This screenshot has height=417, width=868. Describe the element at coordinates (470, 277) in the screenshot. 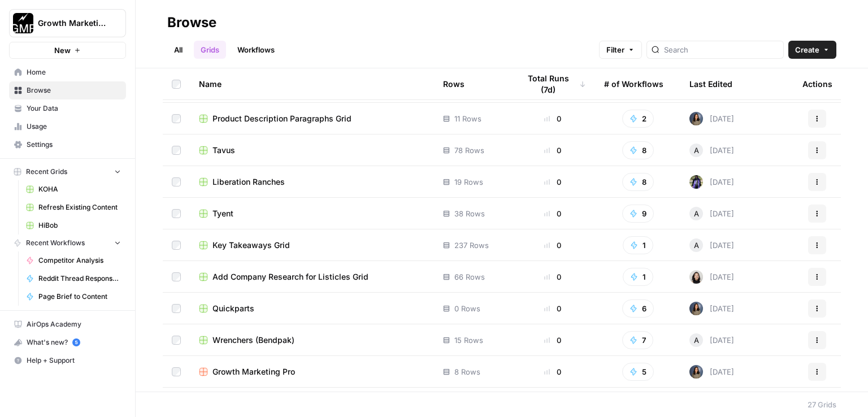

I see `span: 66 Rows` at that location.